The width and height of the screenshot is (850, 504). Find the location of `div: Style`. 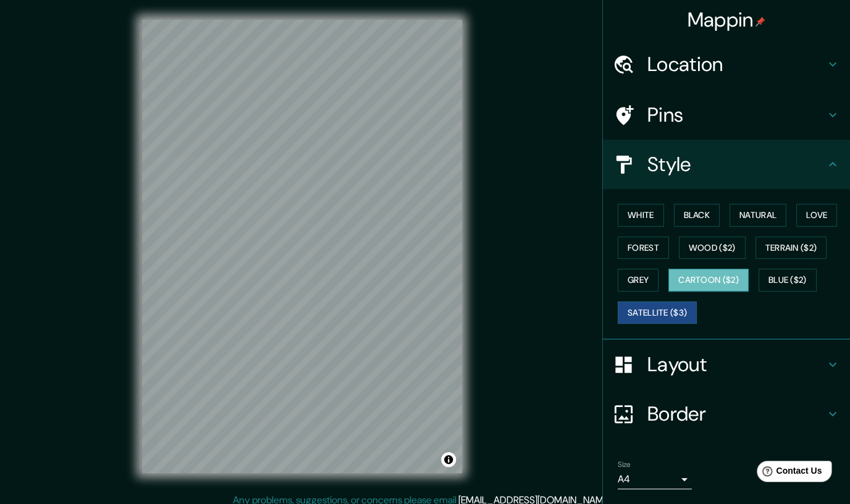

div: Style is located at coordinates (727, 164).